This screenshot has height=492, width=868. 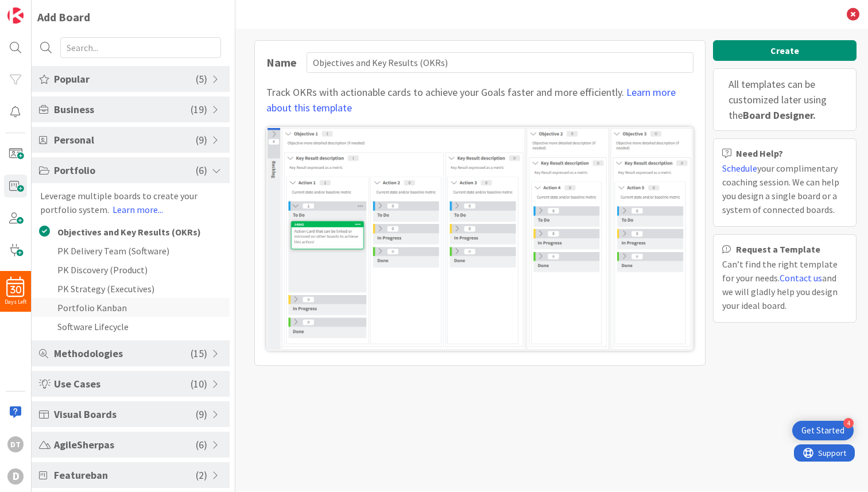 I want to click on span: Portfolio, so click(x=124, y=170).